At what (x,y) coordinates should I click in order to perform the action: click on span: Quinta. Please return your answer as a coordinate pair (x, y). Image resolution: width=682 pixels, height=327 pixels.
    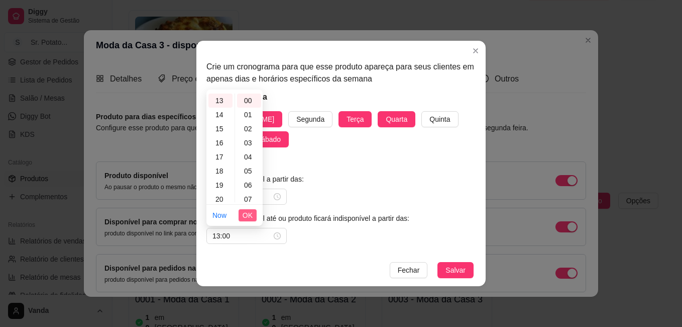
    Looking at the image, I should click on (440, 119).